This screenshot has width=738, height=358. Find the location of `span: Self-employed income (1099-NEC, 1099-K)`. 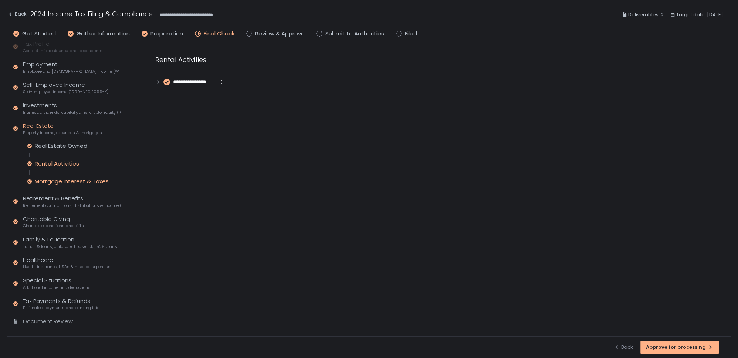

span: Self-employed income (1099-NEC, 1099-K) is located at coordinates (66, 92).